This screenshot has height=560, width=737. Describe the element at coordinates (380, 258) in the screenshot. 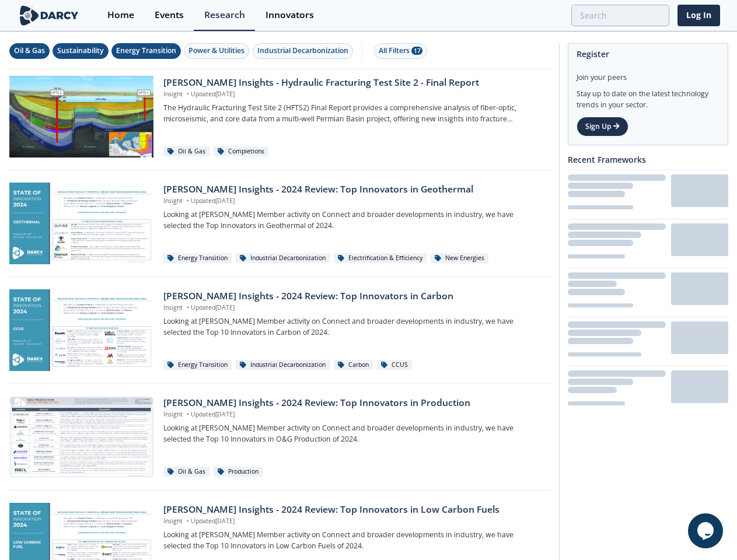

I see `div: Electrification & Efficiency` at that location.